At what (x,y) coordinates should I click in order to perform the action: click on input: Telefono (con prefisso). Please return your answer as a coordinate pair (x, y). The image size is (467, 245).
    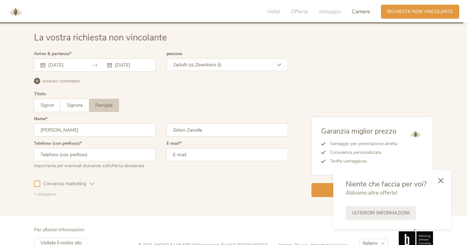
    Looking at the image, I should click on (95, 155).